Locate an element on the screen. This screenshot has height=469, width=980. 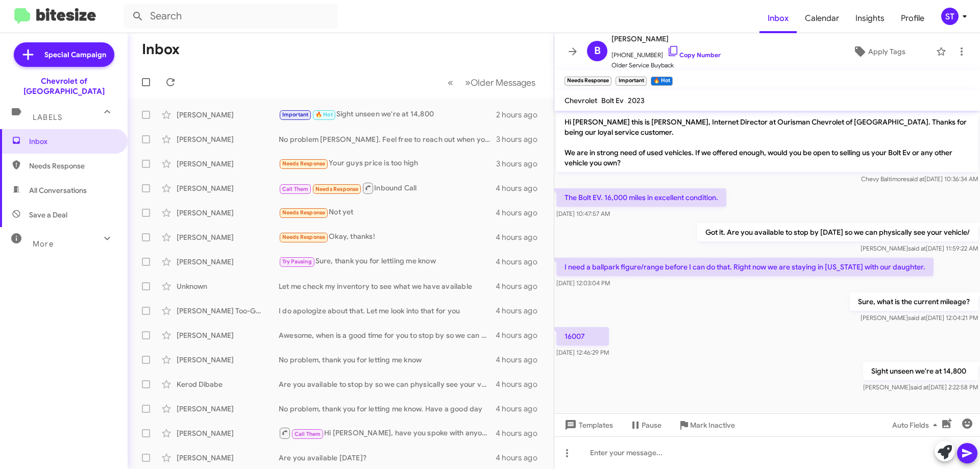
a: Insights is located at coordinates (869, 19).